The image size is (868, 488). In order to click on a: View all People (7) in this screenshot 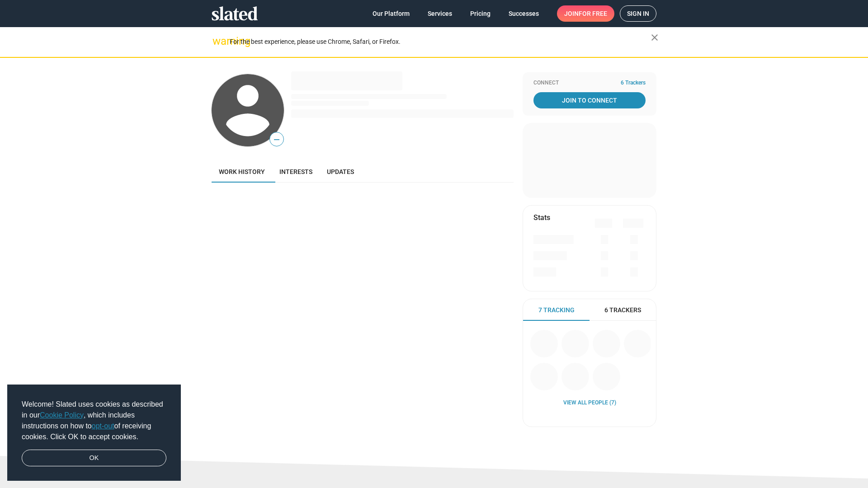, I will do `click(590, 403)`.